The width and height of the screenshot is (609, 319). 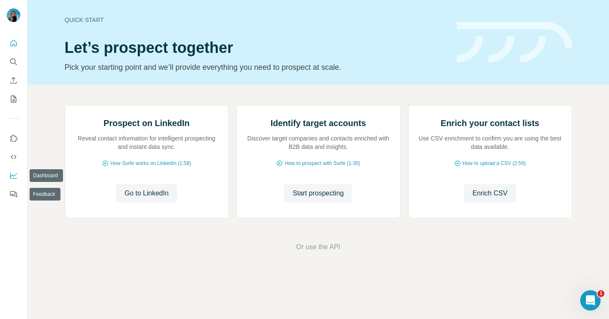 What do you see at coordinates (14, 157) in the screenshot?
I see `button: Use Surfe API` at bounding box center [14, 157].